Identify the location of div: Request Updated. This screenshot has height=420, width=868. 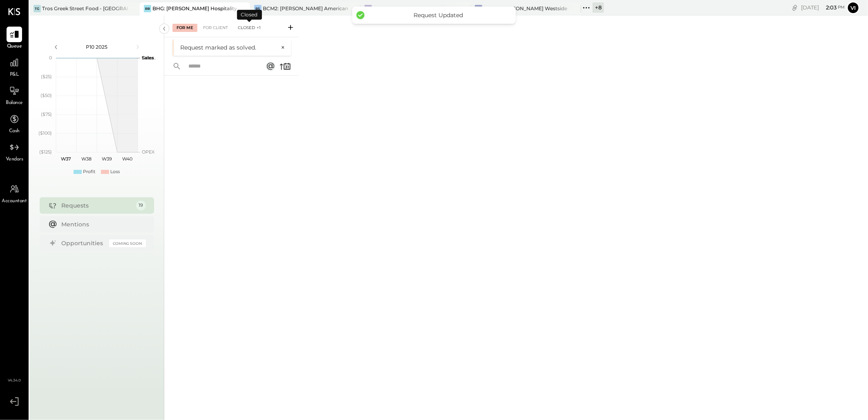
(438, 16).